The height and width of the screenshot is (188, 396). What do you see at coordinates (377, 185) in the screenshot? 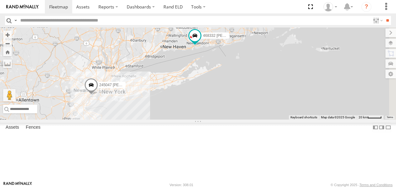
I see `a: Terms and Conditions` at bounding box center [377, 185].